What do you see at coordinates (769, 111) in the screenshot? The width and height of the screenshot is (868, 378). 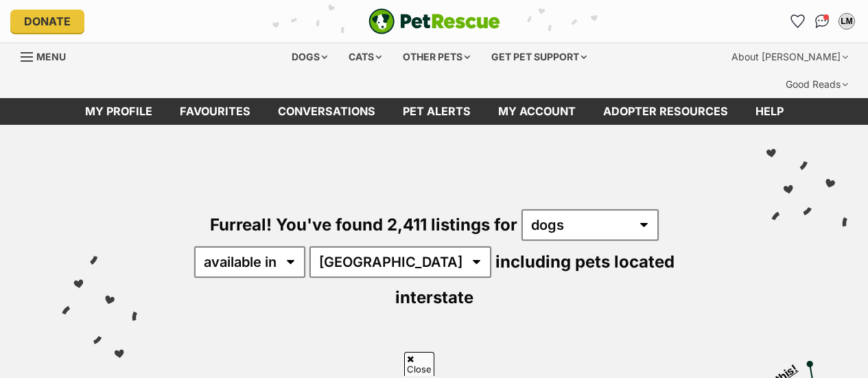 I see `a: Help` at bounding box center [769, 111].